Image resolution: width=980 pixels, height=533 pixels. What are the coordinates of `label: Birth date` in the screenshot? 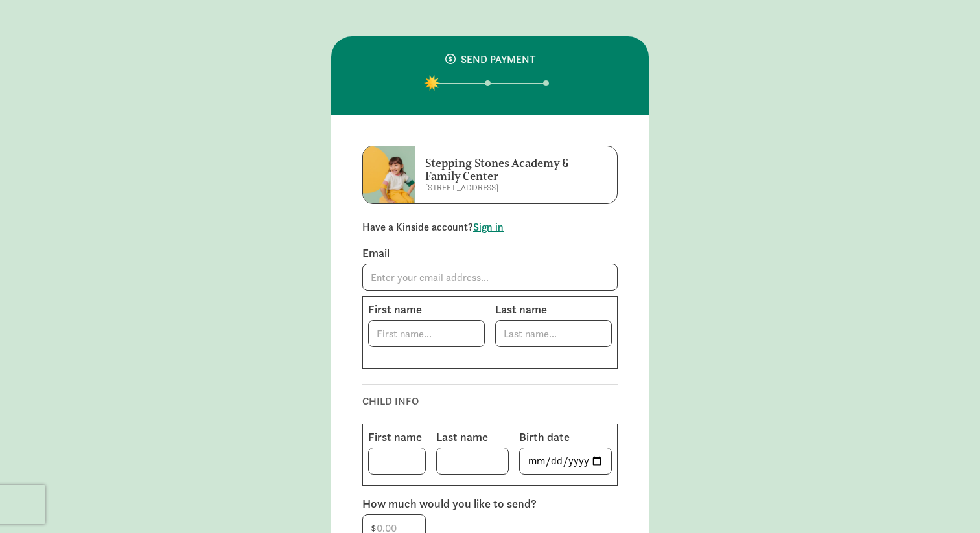 It's located at (565, 437).